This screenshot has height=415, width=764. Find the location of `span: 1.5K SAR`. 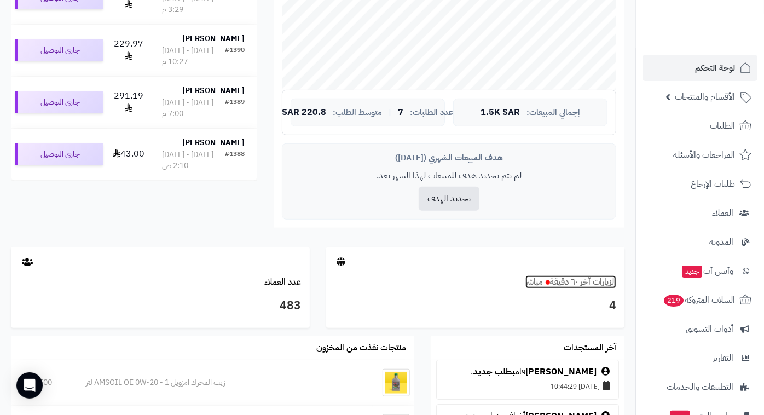

span: 1.5K SAR is located at coordinates (500, 113).